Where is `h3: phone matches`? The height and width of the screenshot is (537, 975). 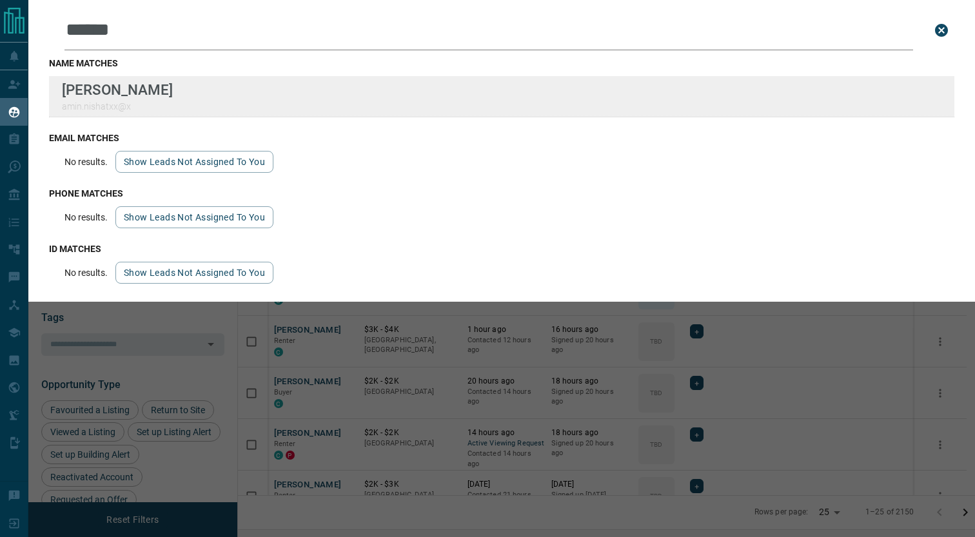
h3: phone matches is located at coordinates (502, 193).